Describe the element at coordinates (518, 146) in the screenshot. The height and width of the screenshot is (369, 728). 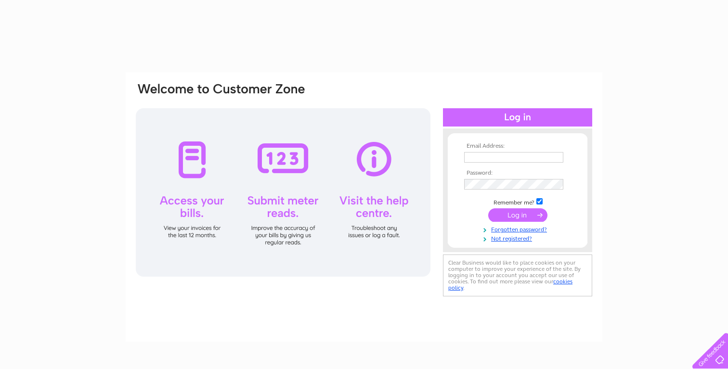
I see `th: Email Address:` at that location.